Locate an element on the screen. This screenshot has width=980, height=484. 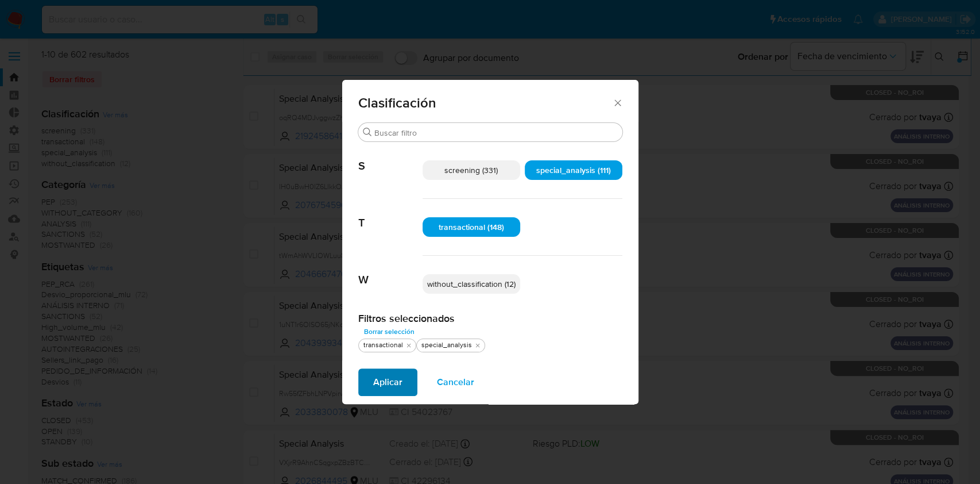
span: W is located at coordinates (390, 271).